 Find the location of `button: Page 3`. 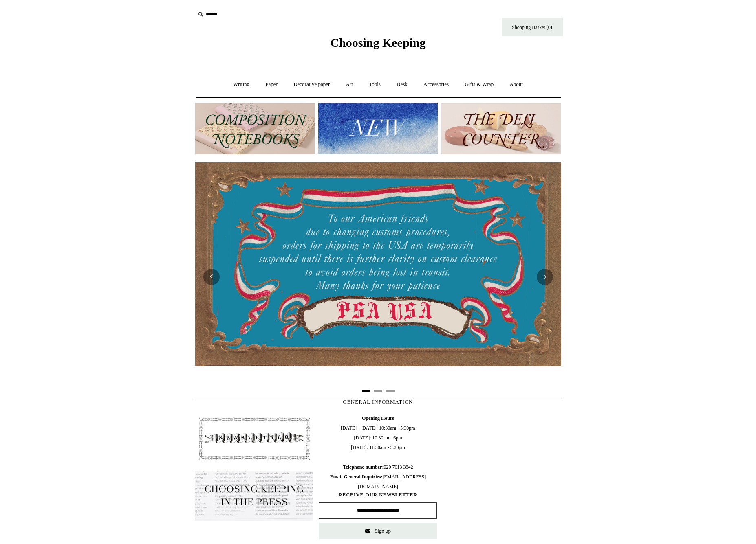

button: Page 3 is located at coordinates (390, 391).